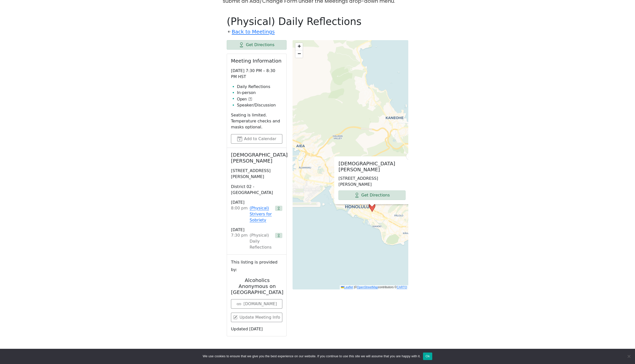 This screenshot has width=635, height=364. I want to click on span: Open, so click(241, 99).